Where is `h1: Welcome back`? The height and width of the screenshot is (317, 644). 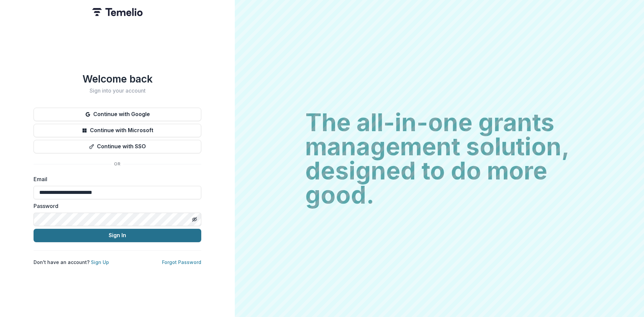
h1: Welcome back is located at coordinates (118, 79).